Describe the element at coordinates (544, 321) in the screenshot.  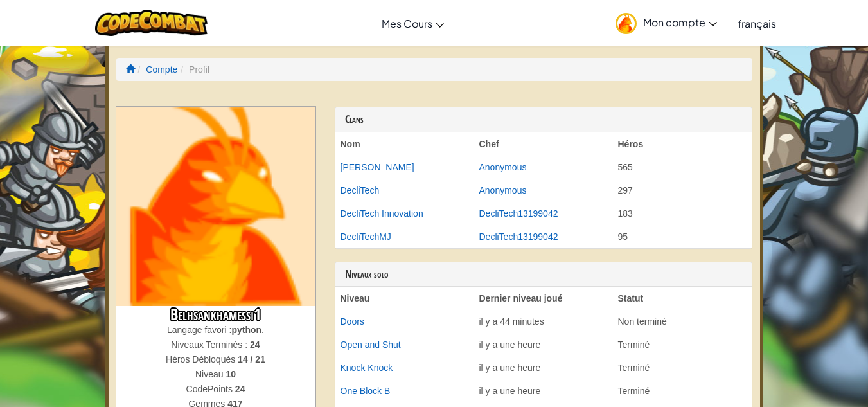
I see `td: il y a 44 minutes` at that location.